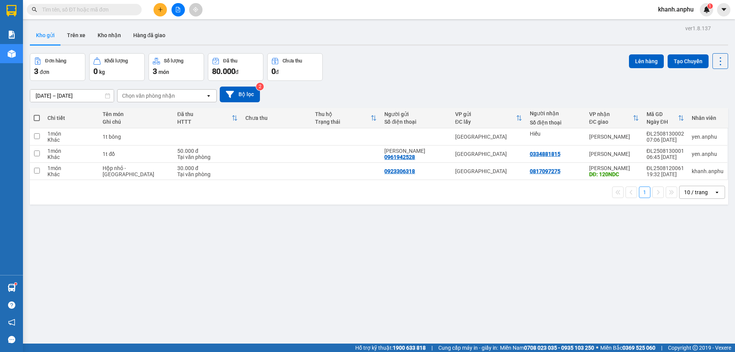 This screenshot has width=735, height=352. I want to click on div: Nhân viên, so click(707, 118).